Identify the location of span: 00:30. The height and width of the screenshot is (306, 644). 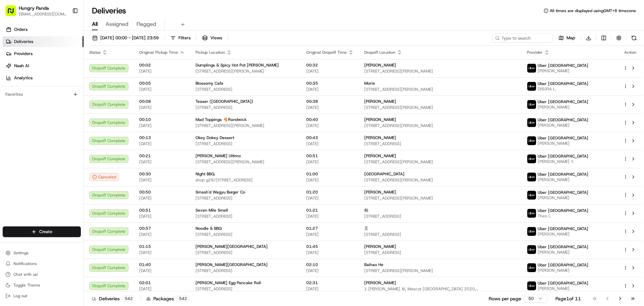
(162, 174).